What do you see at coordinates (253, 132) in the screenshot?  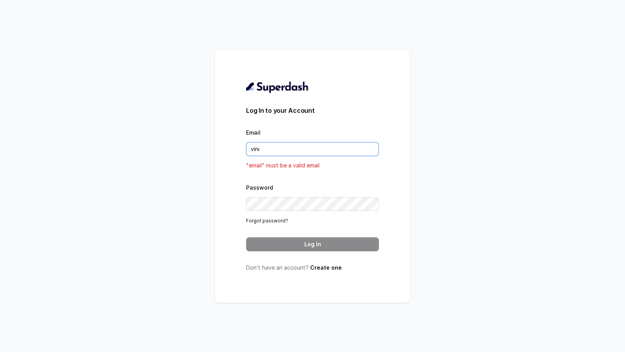 I see `label: Email` at bounding box center [253, 132].